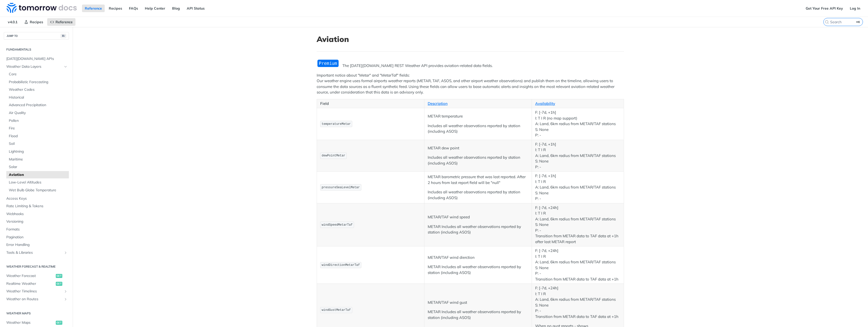 The image size is (868, 327). Describe the element at coordinates (478, 217) in the screenshot. I see `p: METAR/TAF wind speed` at that location.